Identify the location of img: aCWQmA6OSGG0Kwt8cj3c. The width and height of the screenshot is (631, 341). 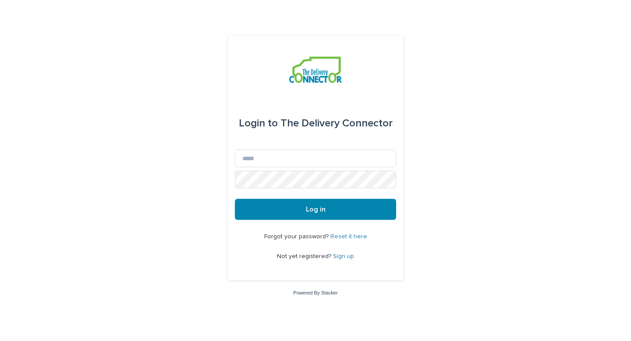
(315, 70).